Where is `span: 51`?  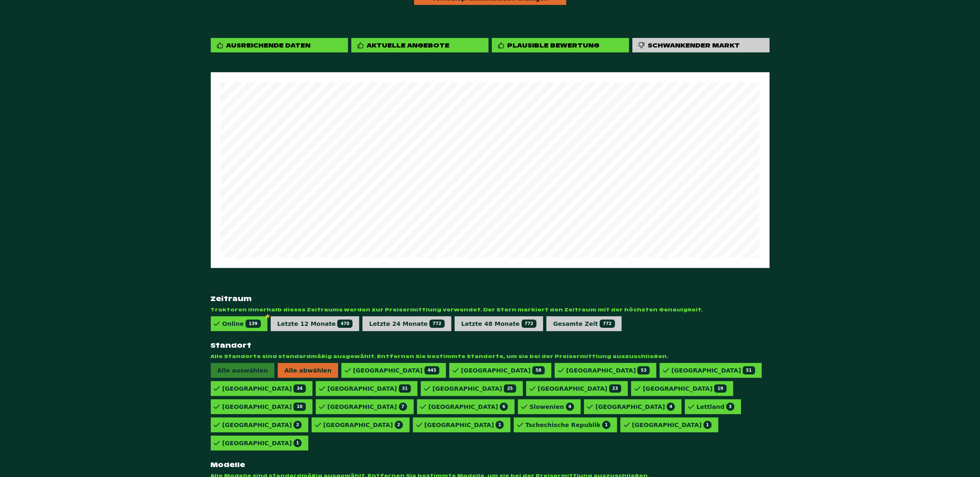
span: 51 is located at coordinates (749, 370).